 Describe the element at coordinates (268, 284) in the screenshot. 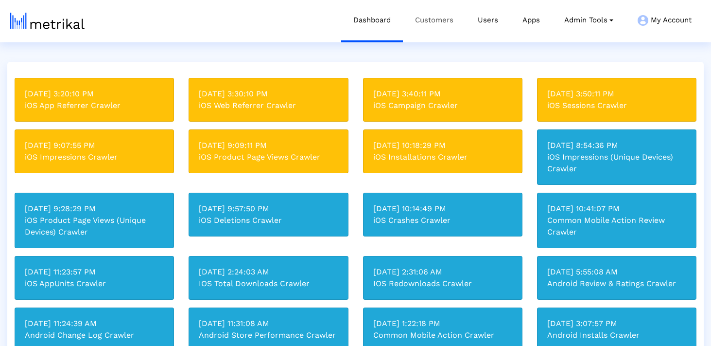

I see `div: IOS Total Downloads Crawler` at that location.